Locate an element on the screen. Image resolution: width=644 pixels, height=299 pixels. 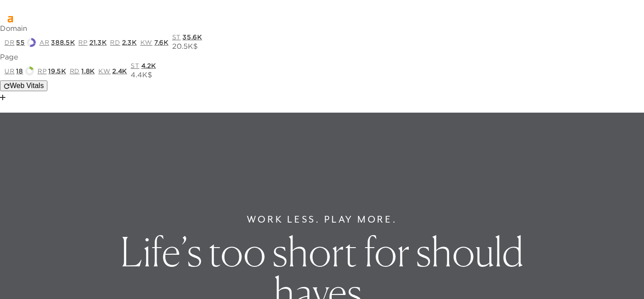
span: 2.4K is located at coordinates (119, 71).